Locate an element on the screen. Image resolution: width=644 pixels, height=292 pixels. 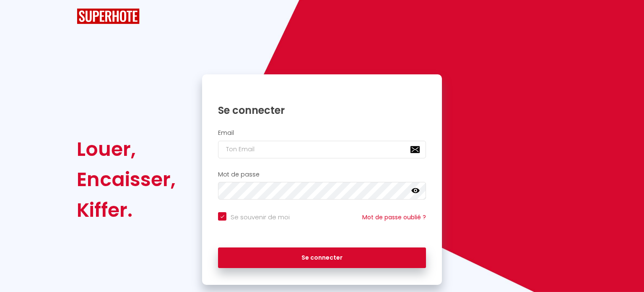
div: Louer, is located at coordinates (126, 149).